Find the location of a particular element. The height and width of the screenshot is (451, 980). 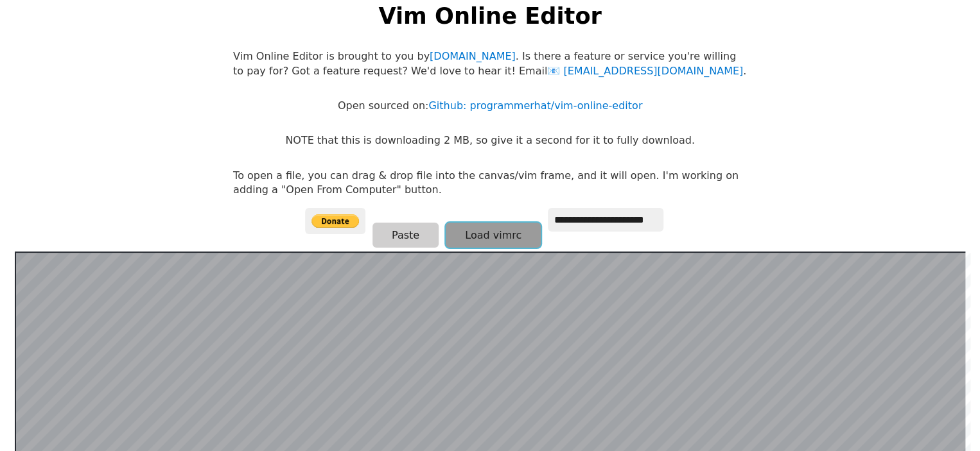

p: Vim Online Editor is brought to you by . Is there a feature or service you're willing to pay for?... is located at coordinates (490, 64).